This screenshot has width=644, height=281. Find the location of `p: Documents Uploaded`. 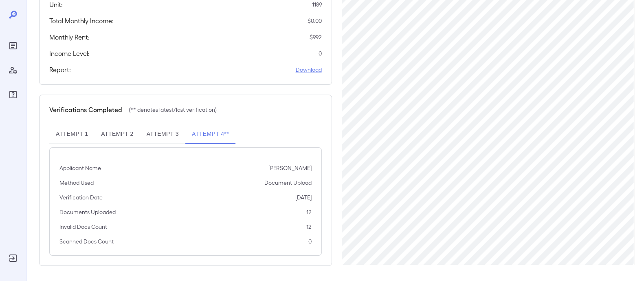

p: Documents Uploaded is located at coordinates (88, 212).